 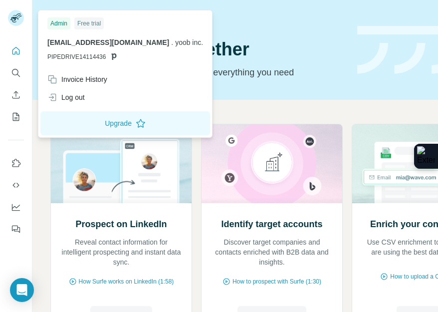 I want to click on button: Dashboard, so click(x=16, y=207).